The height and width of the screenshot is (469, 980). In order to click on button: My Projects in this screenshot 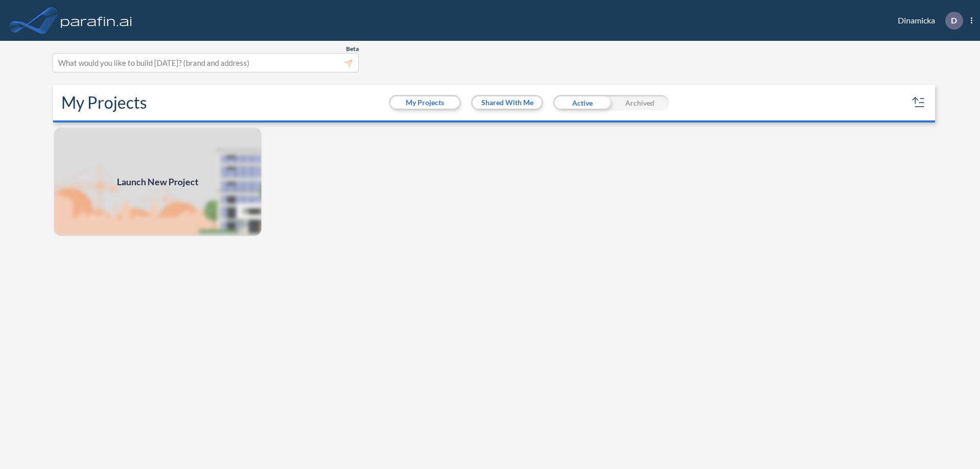, I will do `click(424, 103)`.